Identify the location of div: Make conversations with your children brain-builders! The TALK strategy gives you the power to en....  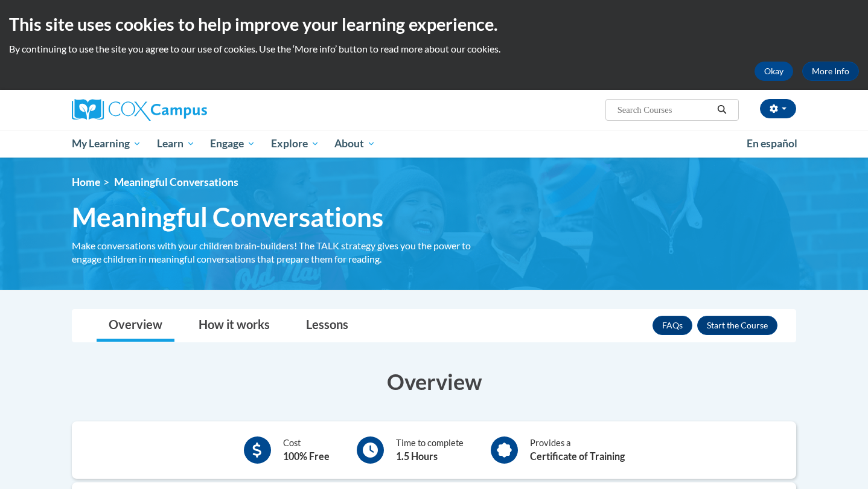
(280, 252).